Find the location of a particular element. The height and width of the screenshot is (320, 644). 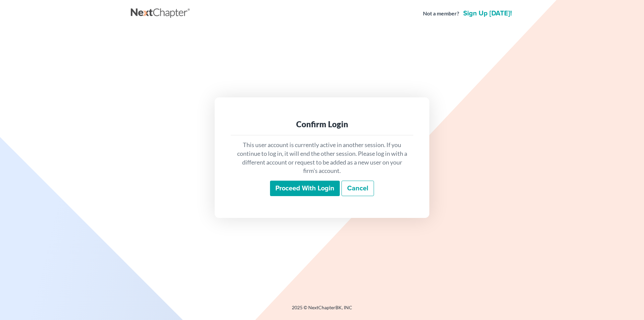

input: Proceed with login is located at coordinates (305, 188).